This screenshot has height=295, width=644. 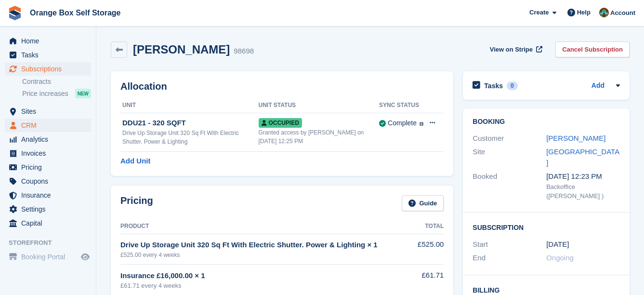 What do you see at coordinates (75, 12) in the screenshot?
I see `a: Orange Box Self Storage` at bounding box center [75, 12].